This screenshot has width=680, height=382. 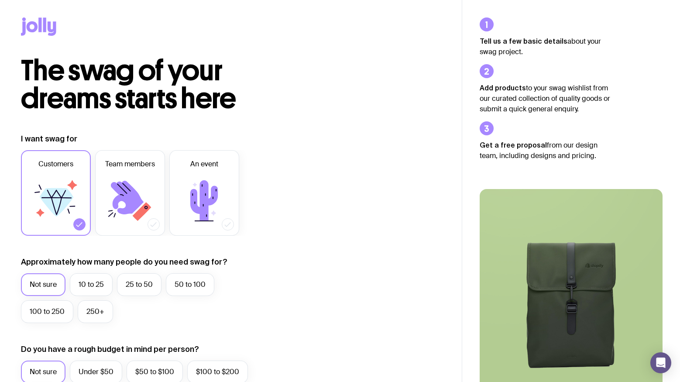 What do you see at coordinates (91, 285) in the screenshot?
I see `label: 10 to 25` at bounding box center [91, 285].